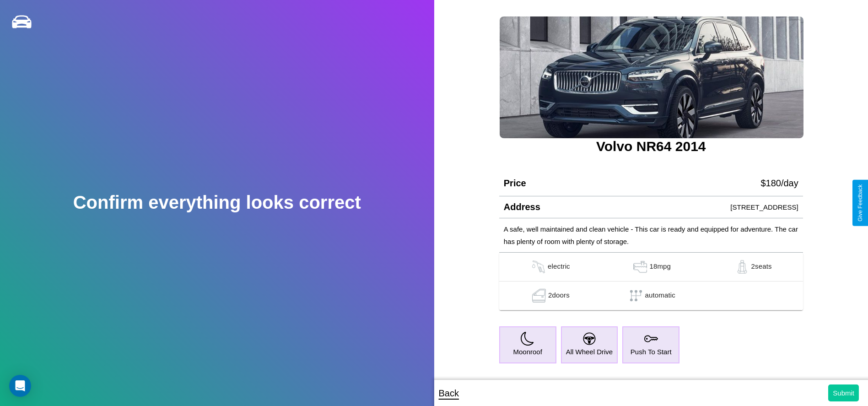 The height and width of the screenshot is (406, 868). I want to click on p: Moonroof, so click(527, 352).